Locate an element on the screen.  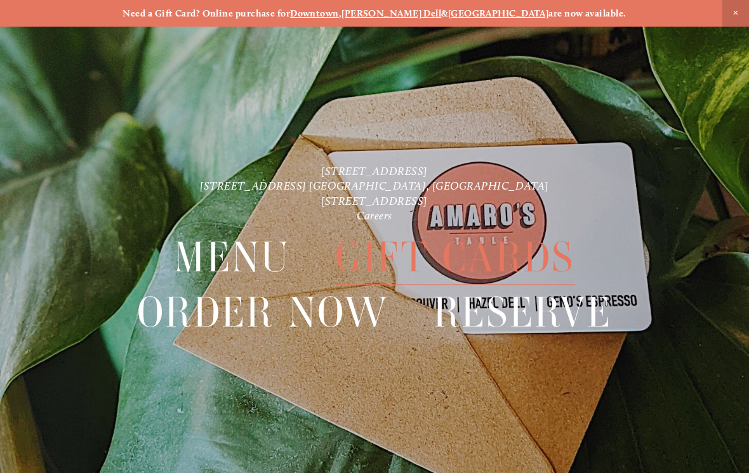
strong: are now available. is located at coordinates (587, 13).